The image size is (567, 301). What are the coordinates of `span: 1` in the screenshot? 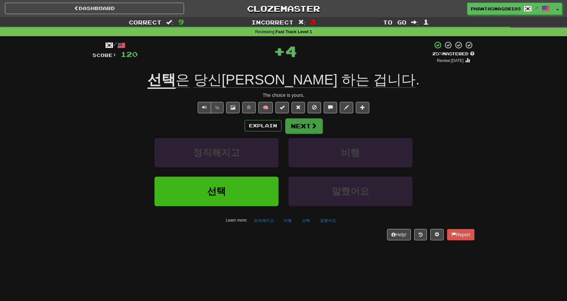 It's located at (426, 22).